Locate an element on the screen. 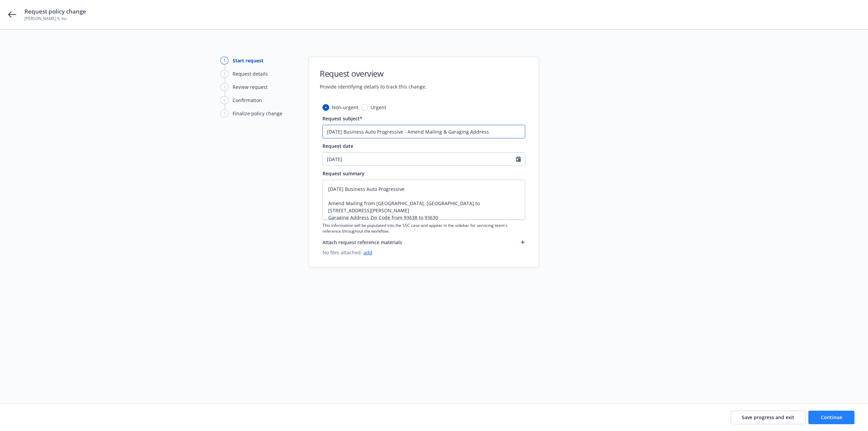  span: Provide identifying details to track this change. is located at coordinates (373, 86).